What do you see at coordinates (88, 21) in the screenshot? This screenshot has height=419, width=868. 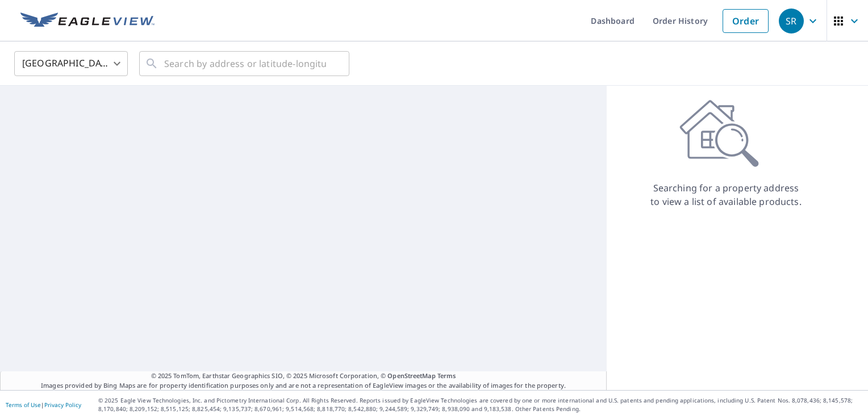 I see `img: EV Logo` at bounding box center [88, 21].